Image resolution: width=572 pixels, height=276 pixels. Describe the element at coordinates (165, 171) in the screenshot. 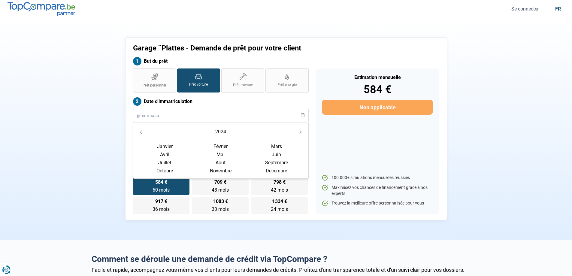

I see `span: octobre` at that location.